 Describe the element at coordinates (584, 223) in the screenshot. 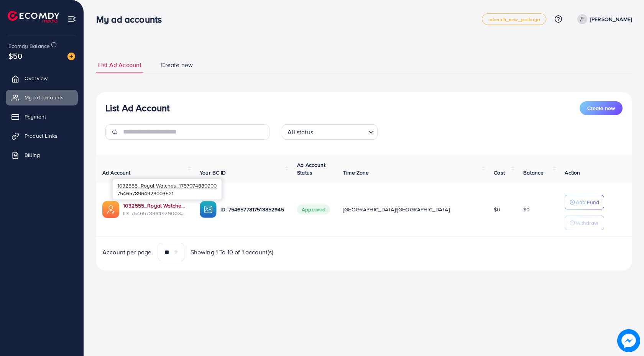

I see `button: Withdraw` at that location.